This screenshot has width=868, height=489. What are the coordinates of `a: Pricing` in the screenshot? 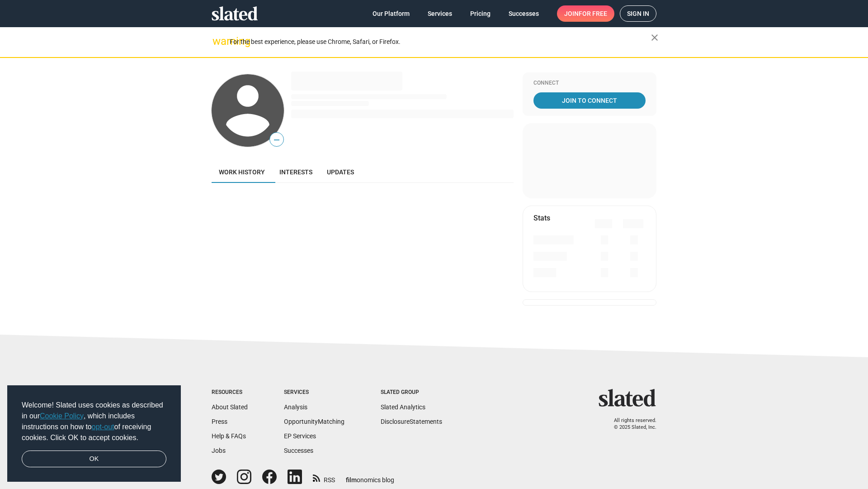 It's located at (480, 13).